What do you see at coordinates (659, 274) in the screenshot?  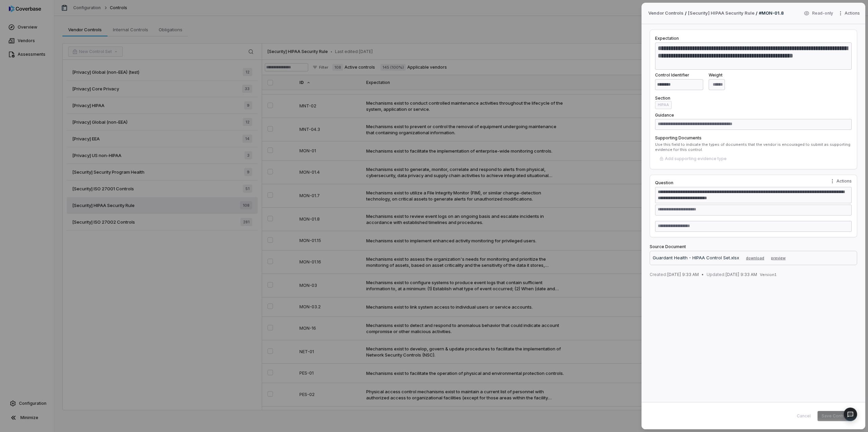 I see `span: Created:` at bounding box center [659, 274].